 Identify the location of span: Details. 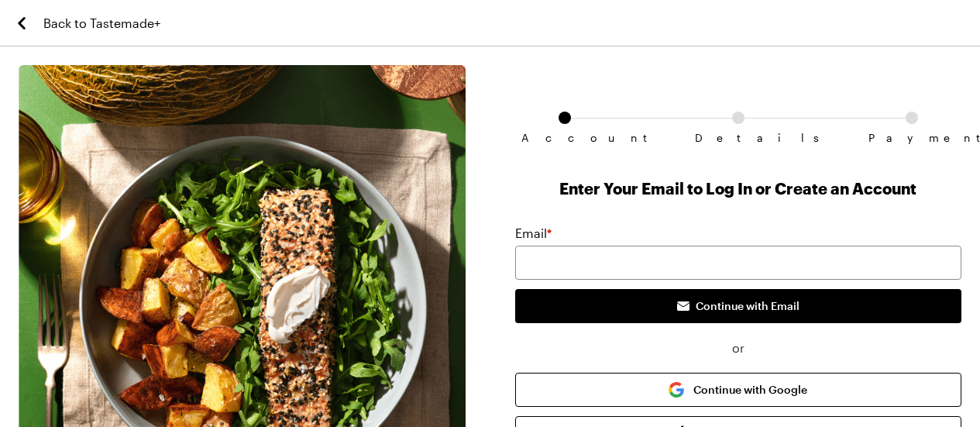
(738, 138).